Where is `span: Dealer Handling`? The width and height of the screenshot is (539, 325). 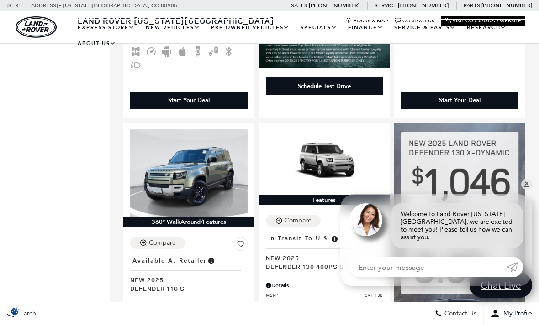
span: Dealer Handling is located at coordinates (319, 304).